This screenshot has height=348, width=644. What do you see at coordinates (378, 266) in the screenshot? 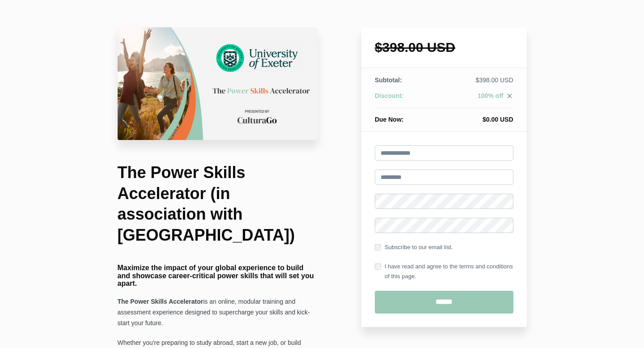
I see `input: I have read and agree to the terms and conditions of this page.` at bounding box center [378, 266].